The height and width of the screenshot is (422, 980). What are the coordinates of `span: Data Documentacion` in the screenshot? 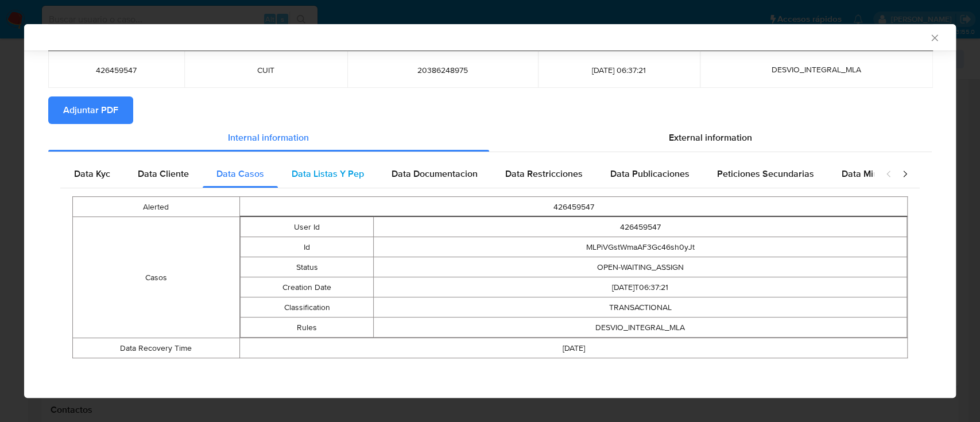 It's located at (435, 173).